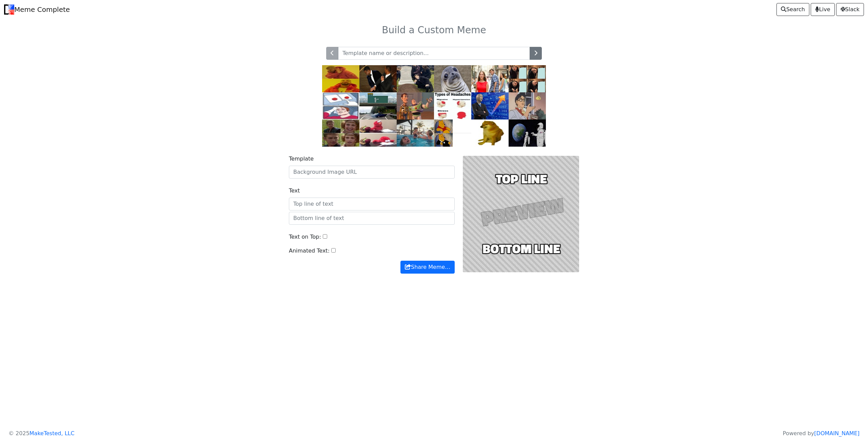 This screenshot has width=868, height=443. What do you see at coordinates (434, 53) in the screenshot?
I see `input: Template name or description...` at bounding box center [434, 53].